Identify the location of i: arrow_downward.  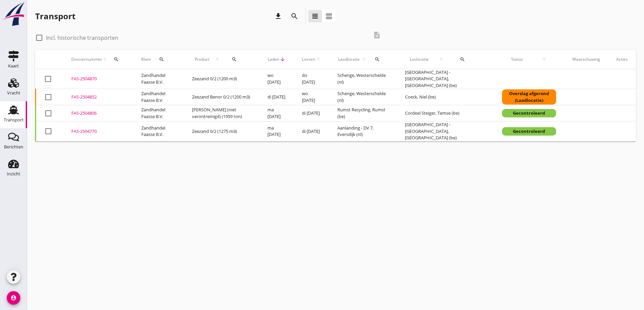
(282, 59).